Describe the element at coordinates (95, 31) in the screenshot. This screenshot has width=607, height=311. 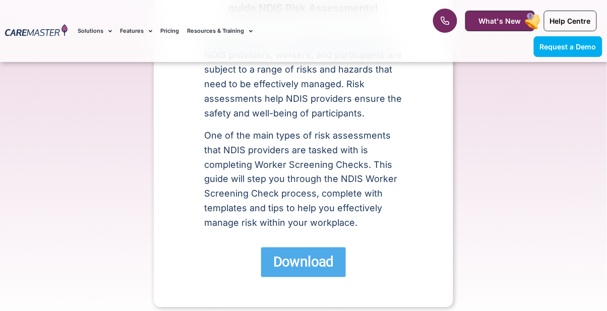
I see `a: Solutions` at that location.